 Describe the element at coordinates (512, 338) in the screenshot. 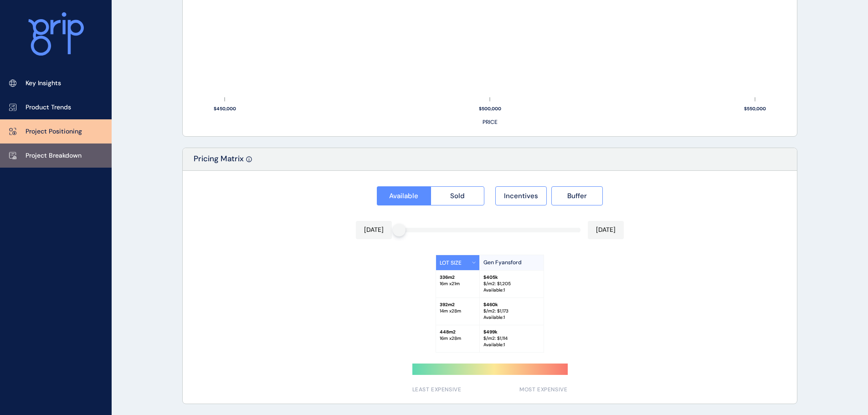

I see `p: $/m2: $ 1,114` at that location.